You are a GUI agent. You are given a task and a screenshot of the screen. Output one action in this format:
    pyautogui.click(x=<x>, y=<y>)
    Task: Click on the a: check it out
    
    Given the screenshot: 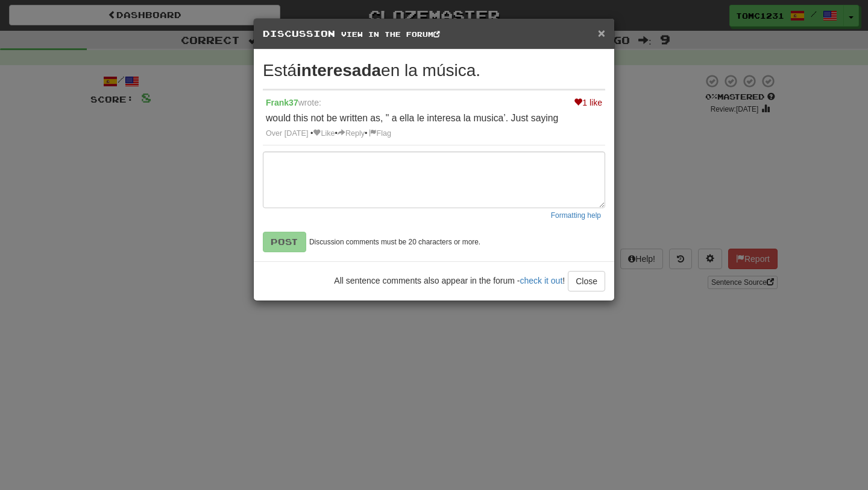 What is the action you would take?
    pyautogui.click(x=541, y=280)
    